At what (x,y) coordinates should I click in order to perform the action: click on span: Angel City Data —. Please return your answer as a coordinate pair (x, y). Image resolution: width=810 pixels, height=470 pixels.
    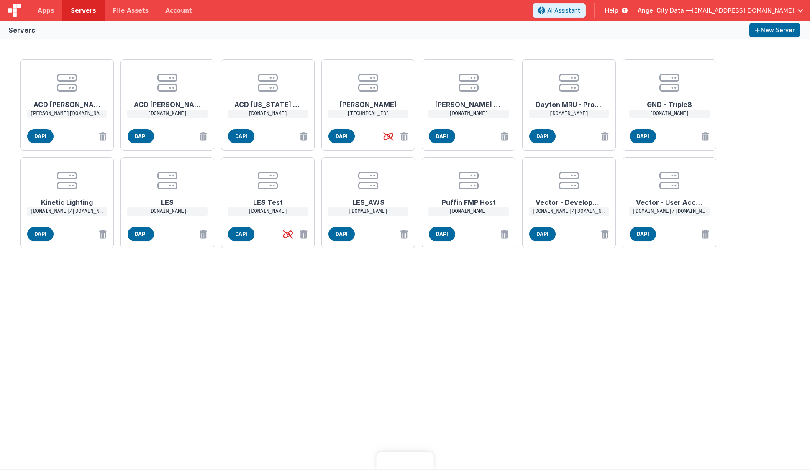
    Looking at the image, I should click on (665, 10).